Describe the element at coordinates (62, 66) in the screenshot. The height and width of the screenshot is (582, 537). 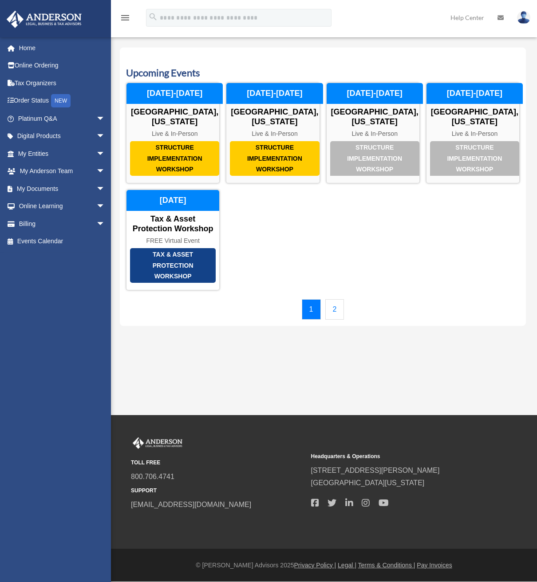
I see `a: Online Ordering` at that location.